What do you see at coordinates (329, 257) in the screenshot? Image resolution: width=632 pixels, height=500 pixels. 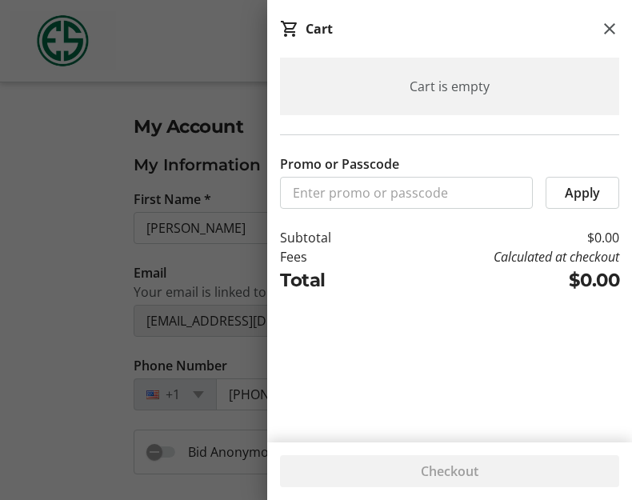 I see `td: Fees` at bounding box center [329, 257].